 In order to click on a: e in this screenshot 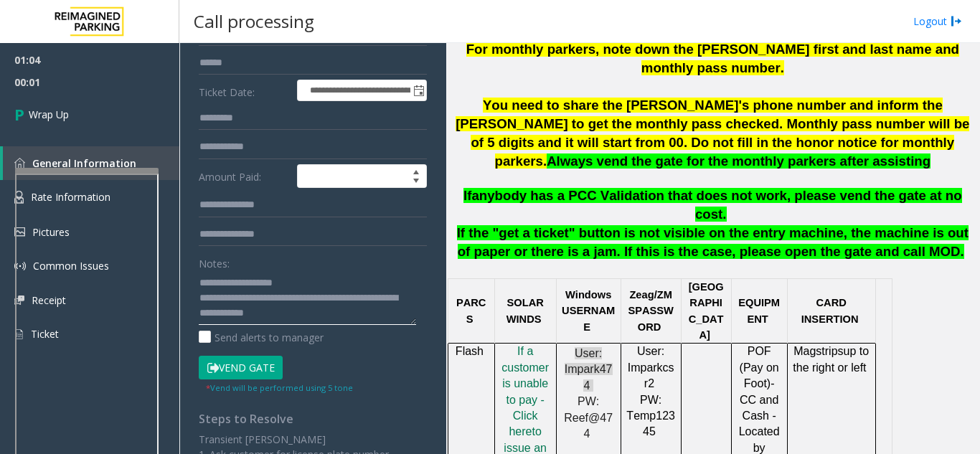, I will do `click(529, 432)`.